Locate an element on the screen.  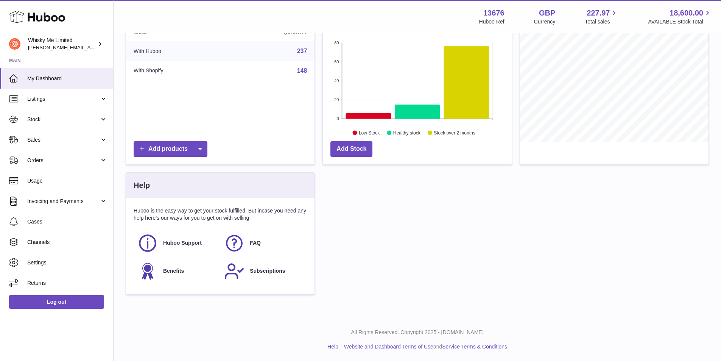
td: With Shopify is located at coordinates (177, 71).